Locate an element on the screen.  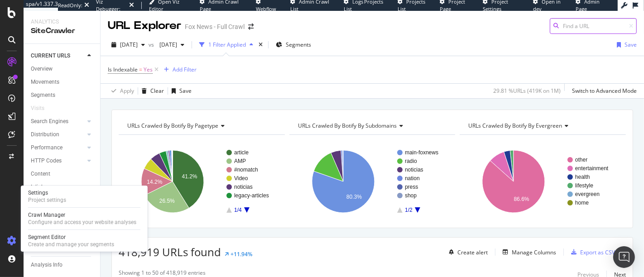
text: 26.5% is located at coordinates (167, 201).